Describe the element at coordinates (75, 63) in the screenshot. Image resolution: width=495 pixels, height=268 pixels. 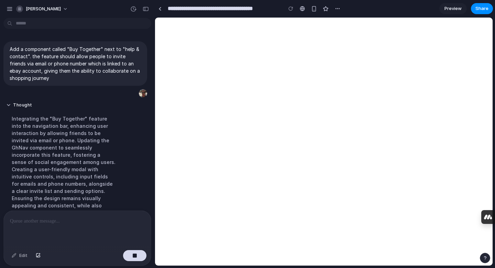
I see `p: Add a component called "Buy Together" next to "help & contact". the feature should allow people t...` at that location.